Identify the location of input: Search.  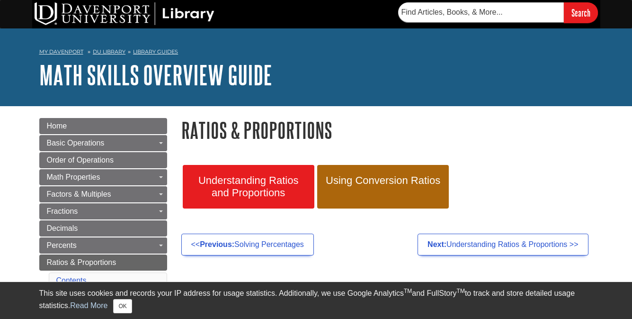
(581, 12).